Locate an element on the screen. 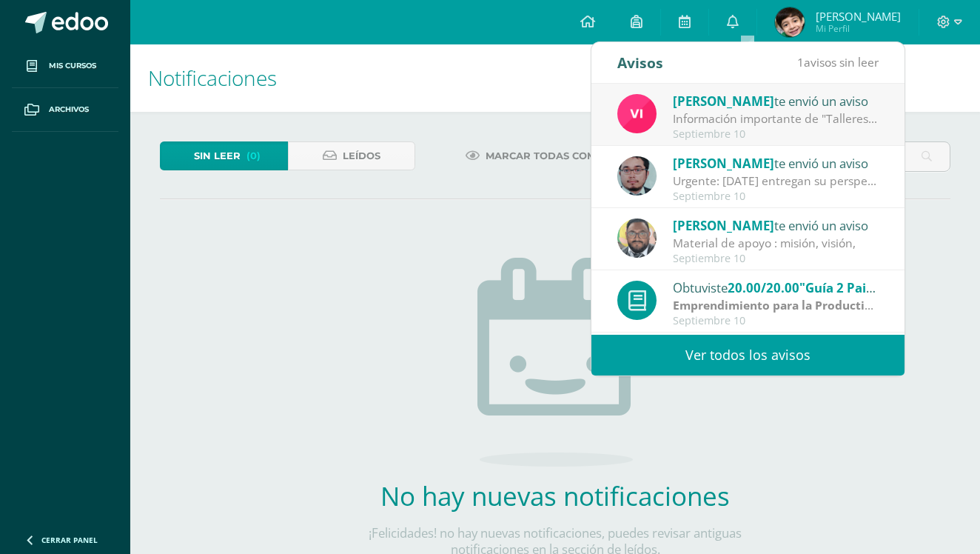  img: no_activities.png is located at coordinates (556, 363).